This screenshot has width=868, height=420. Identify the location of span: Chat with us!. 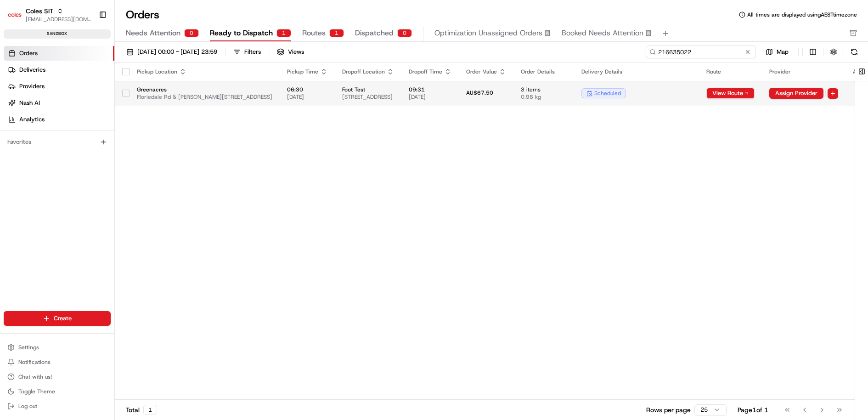
(35, 377).